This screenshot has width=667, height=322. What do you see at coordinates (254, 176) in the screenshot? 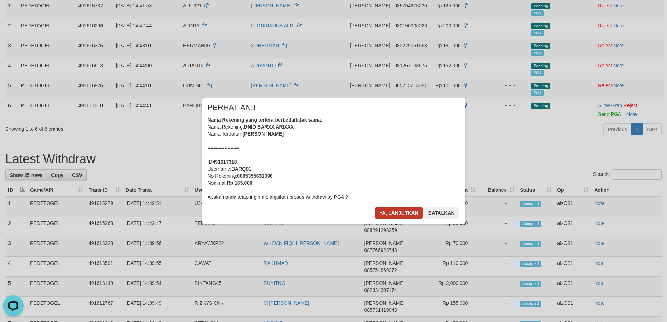
I see `b: 0895355631396` at bounding box center [254, 176].